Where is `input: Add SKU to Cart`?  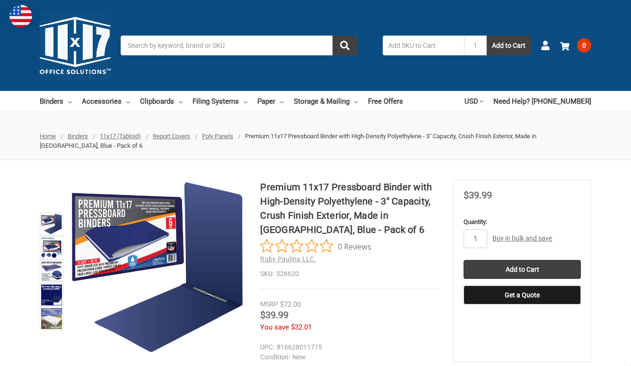 input: Add SKU to Cart is located at coordinates (424, 45).